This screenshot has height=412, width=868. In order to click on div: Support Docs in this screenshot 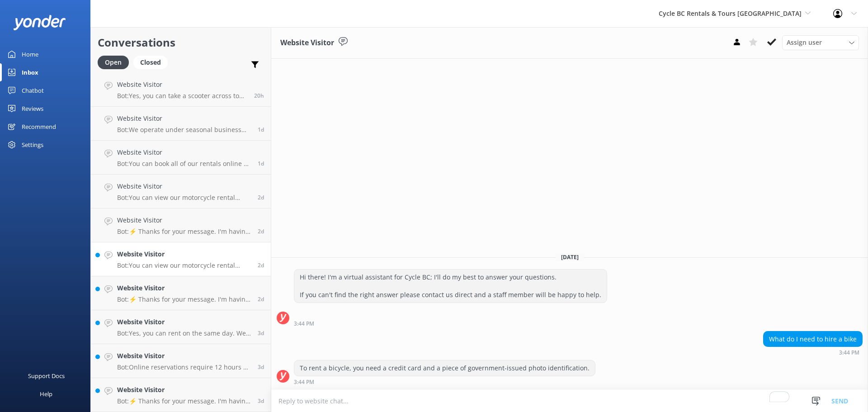, I will do `click(46, 376)`.